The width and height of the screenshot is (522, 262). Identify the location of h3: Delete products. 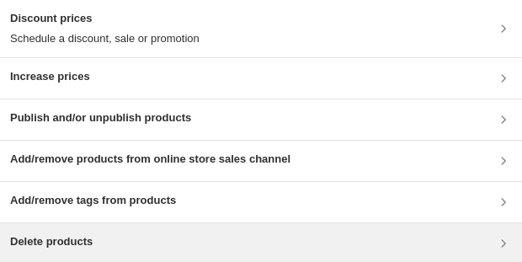
(51, 241).